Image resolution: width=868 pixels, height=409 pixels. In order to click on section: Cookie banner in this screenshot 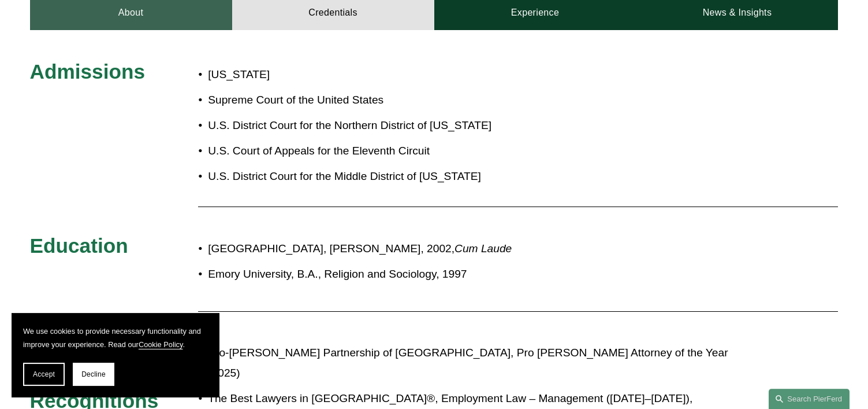, I will do `click(115, 355)`.